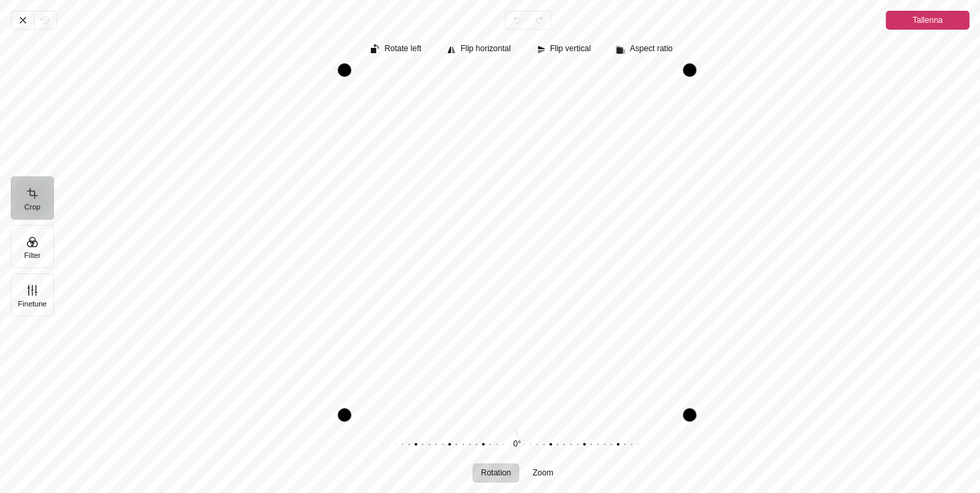 Image resolution: width=980 pixels, height=493 pixels. I want to click on span: Rotate left, so click(402, 48).